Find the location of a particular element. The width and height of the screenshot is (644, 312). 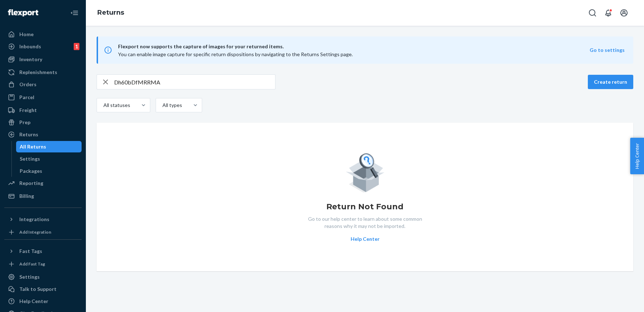

div: Replenishments is located at coordinates (38, 72).